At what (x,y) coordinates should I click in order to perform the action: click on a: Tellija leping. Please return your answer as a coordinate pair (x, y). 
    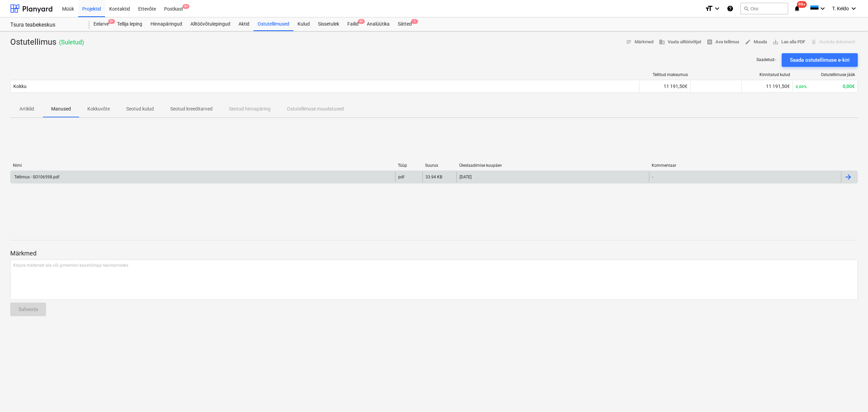
    Looking at the image, I should click on (130, 24).